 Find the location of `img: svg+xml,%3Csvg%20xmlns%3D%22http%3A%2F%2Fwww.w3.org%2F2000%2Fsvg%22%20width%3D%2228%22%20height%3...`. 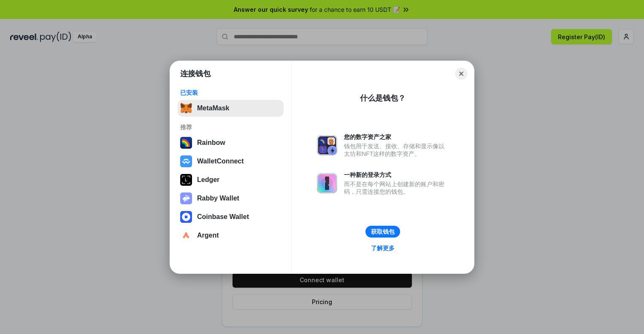

img: svg+xml,%3Csvg%20xmlns%3D%22http%3A%2F%2Fwww.w3.org%2F2000%2Fsvg%22%20width%3D%2228%22%20height%3... is located at coordinates (186, 180).